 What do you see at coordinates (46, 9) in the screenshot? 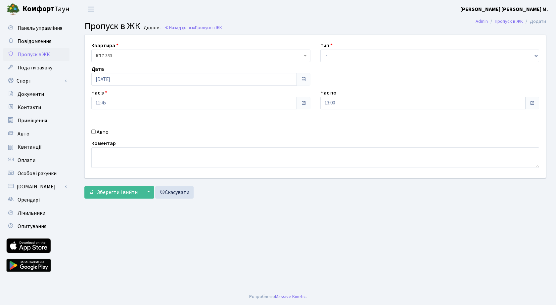
I see `span: Таун` at bounding box center [46, 9].